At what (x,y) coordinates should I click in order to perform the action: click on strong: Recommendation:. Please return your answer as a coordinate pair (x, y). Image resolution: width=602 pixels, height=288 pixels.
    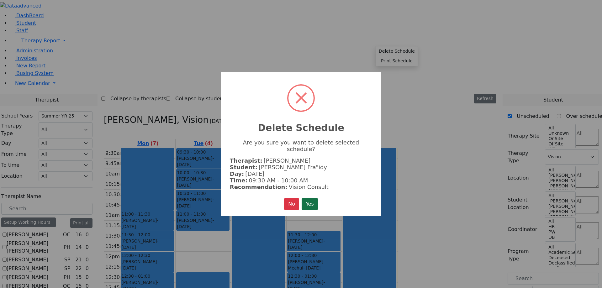
    Looking at the image, I should click on (259, 187).